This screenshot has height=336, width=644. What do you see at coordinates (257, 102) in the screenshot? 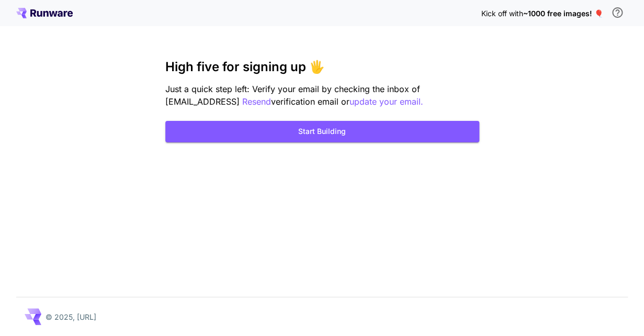
I see `button: Resend` at bounding box center [257, 102].